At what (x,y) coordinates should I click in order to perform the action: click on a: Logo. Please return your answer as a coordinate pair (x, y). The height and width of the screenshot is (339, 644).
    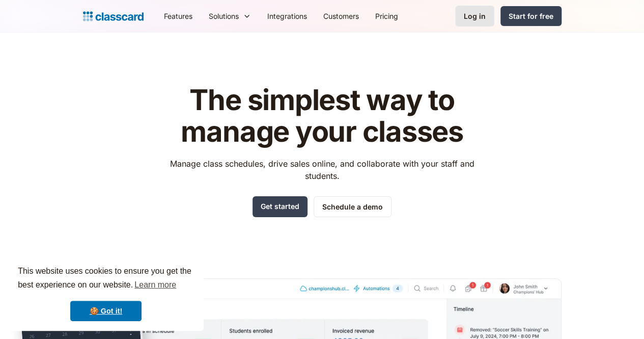
    Looking at the image, I should click on (113, 16).